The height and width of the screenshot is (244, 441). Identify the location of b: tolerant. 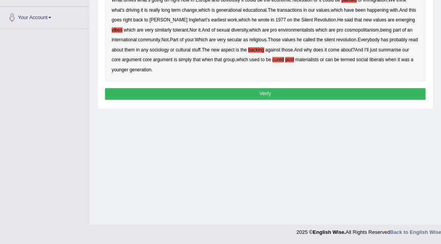
(181, 30).